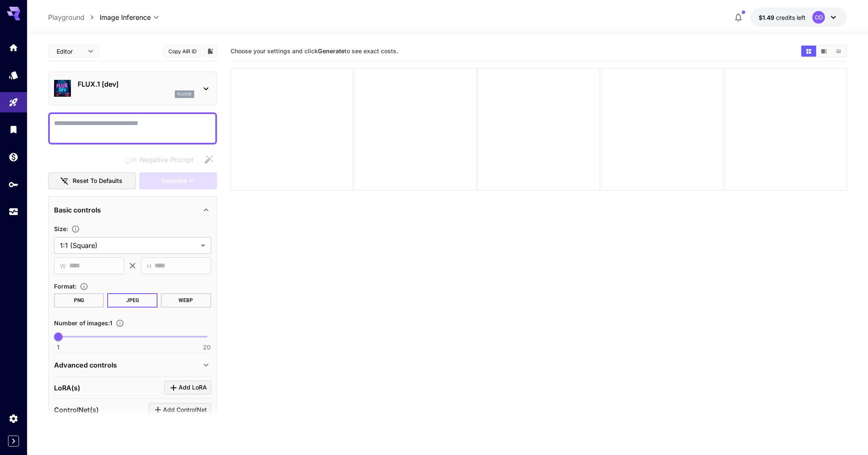  Describe the element at coordinates (132, 210) in the screenshot. I see `div: Basic controls` at that location.